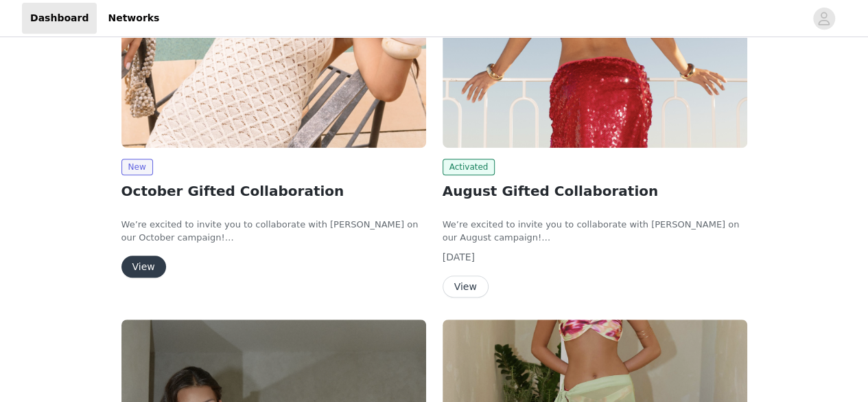  What do you see at coordinates (823, 18) in the screenshot?
I see `div: avatar` at bounding box center [823, 18].